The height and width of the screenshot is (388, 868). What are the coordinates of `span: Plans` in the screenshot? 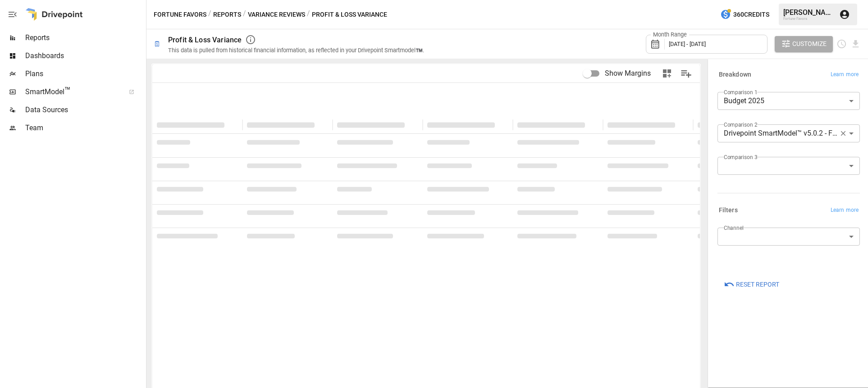 It's located at (85, 74).